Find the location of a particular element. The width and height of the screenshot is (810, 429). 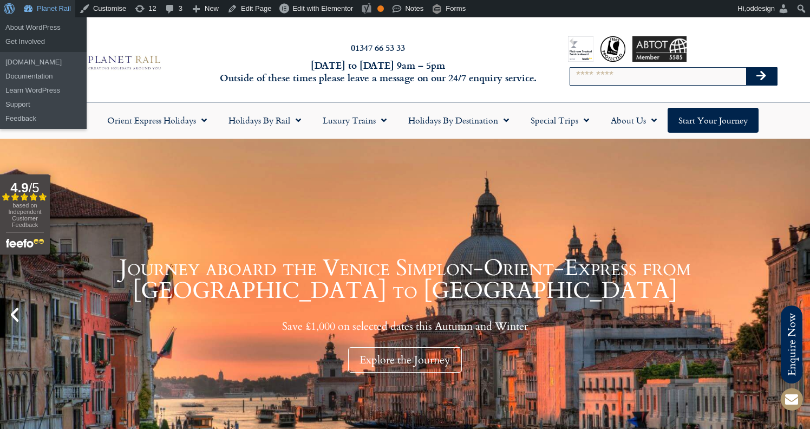

nav: Menu is located at coordinates (405, 120).